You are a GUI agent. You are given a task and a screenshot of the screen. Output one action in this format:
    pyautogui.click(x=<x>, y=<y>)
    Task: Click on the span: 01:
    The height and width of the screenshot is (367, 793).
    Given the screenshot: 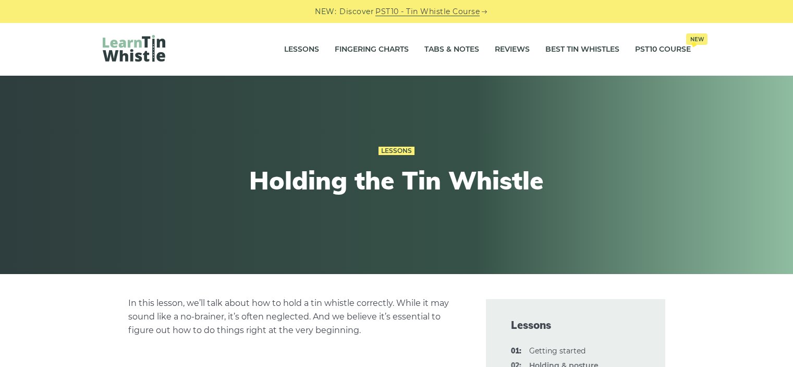 What is the action you would take?
    pyautogui.click(x=516, y=351)
    